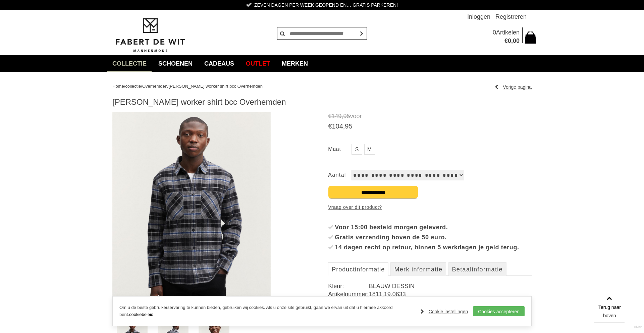 This screenshot has width=644, height=333. I want to click on span: Artikelen, so click(508, 32).